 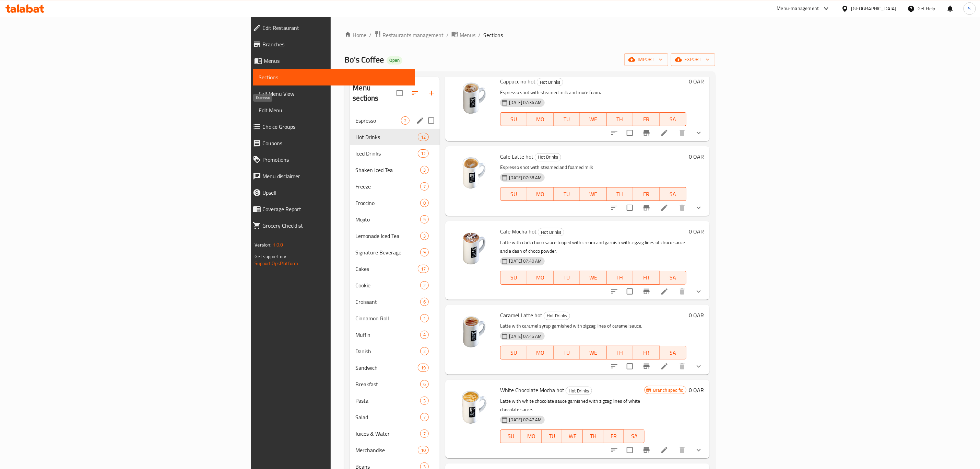 I want to click on span: Sections, so click(x=333, y=77).